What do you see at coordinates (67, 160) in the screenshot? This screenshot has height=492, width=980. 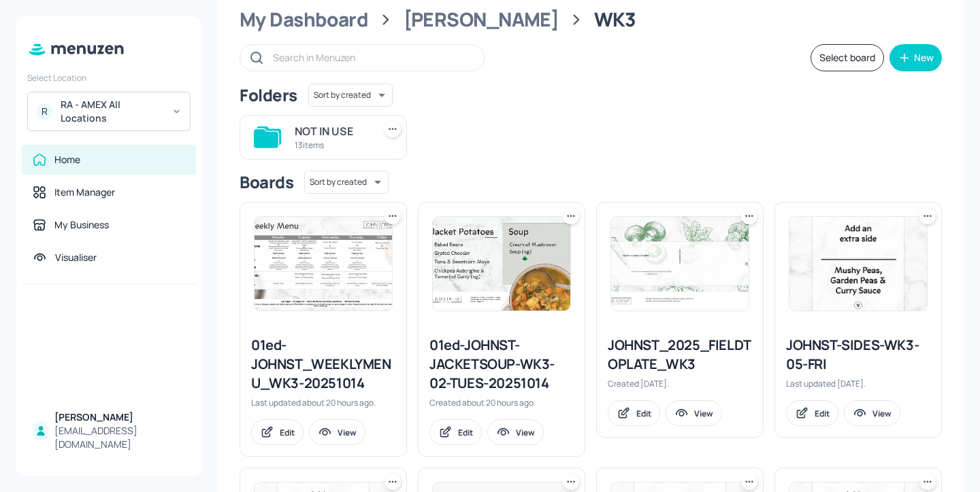 I see `div: Home` at bounding box center [67, 160].